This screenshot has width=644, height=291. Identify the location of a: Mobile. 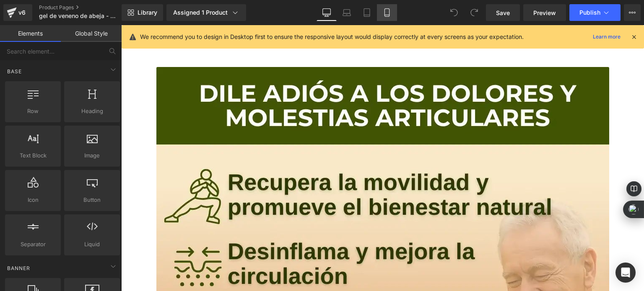
(387, 13).